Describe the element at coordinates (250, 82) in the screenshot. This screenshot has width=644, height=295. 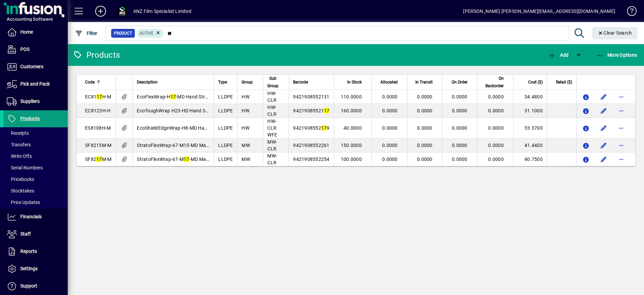
I see `div: Group` at that location.